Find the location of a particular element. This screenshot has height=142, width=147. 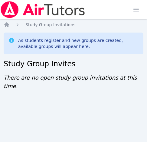

span: Study Group Invitations is located at coordinates (50, 25).